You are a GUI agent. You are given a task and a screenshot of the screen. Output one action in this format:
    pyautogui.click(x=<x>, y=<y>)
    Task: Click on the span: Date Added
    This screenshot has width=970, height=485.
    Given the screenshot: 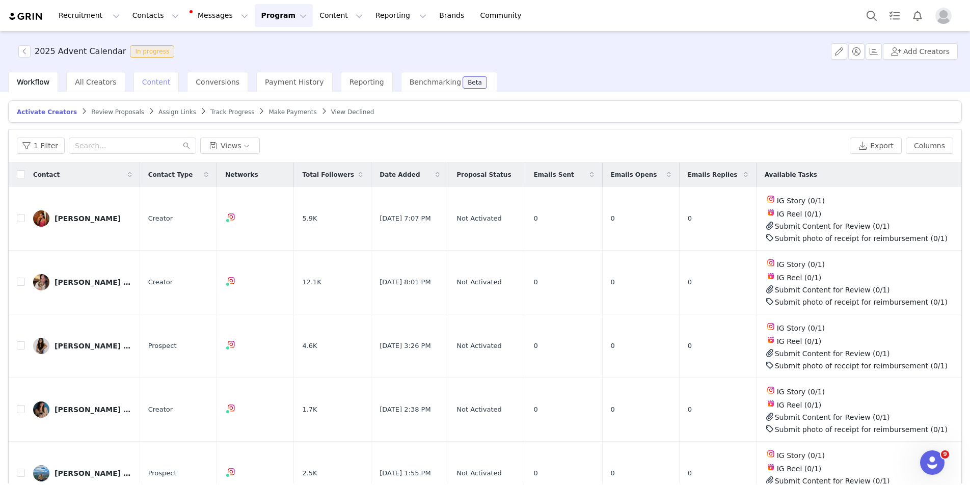 What is the action you would take?
    pyautogui.click(x=399, y=175)
    